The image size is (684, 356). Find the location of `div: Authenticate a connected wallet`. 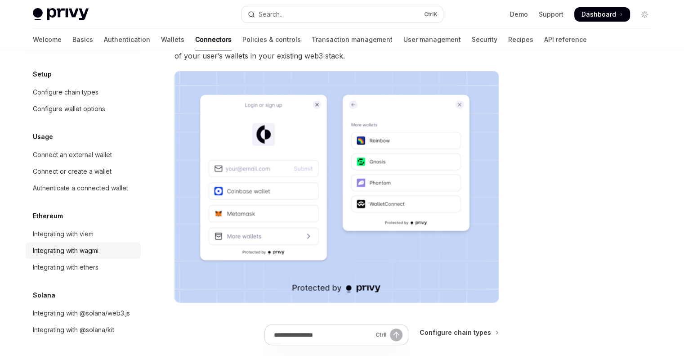

div: Authenticate a connected wallet is located at coordinates (81, 188).